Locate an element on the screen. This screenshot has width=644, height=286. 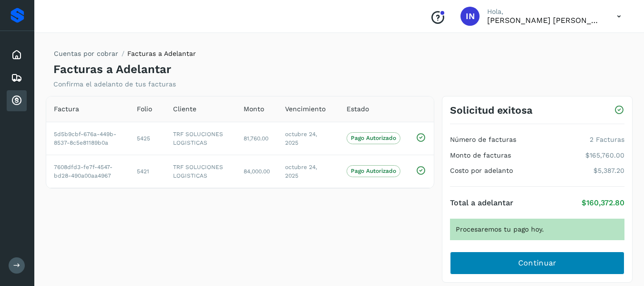
span: Facturas a Adelantar is located at coordinates (162, 53).